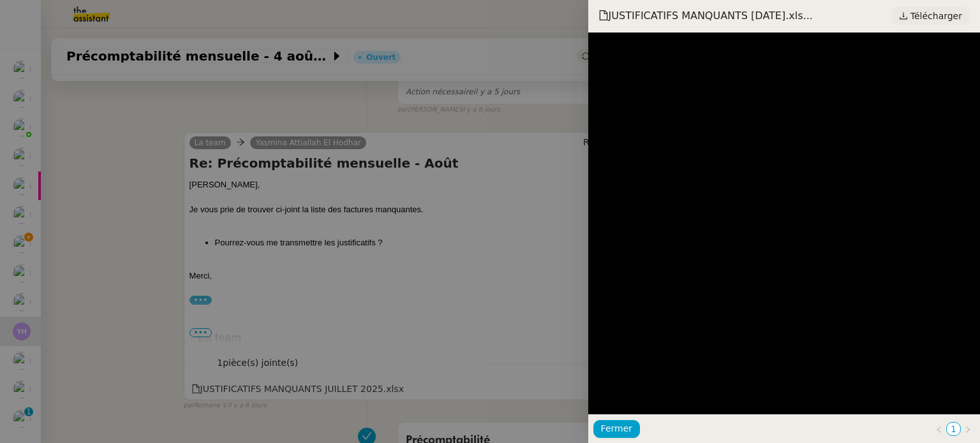 The height and width of the screenshot is (443, 980). Describe the element at coordinates (938, 429) in the screenshot. I see `button: Page précédente` at that location.